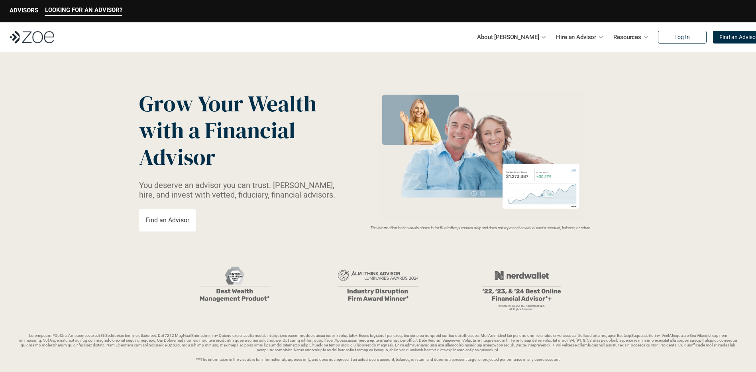 This screenshot has height=372, width=756. I want to click on em: The information in the visuals above is for illustrative purposes only and does not represent an ..., so click(481, 227).